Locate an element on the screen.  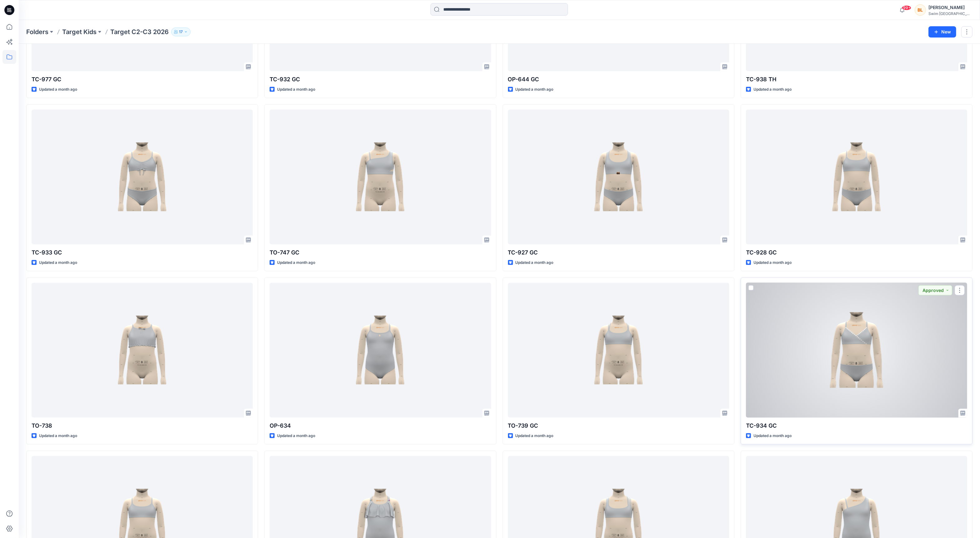
p: TC-932 GC is located at coordinates (380, 80).